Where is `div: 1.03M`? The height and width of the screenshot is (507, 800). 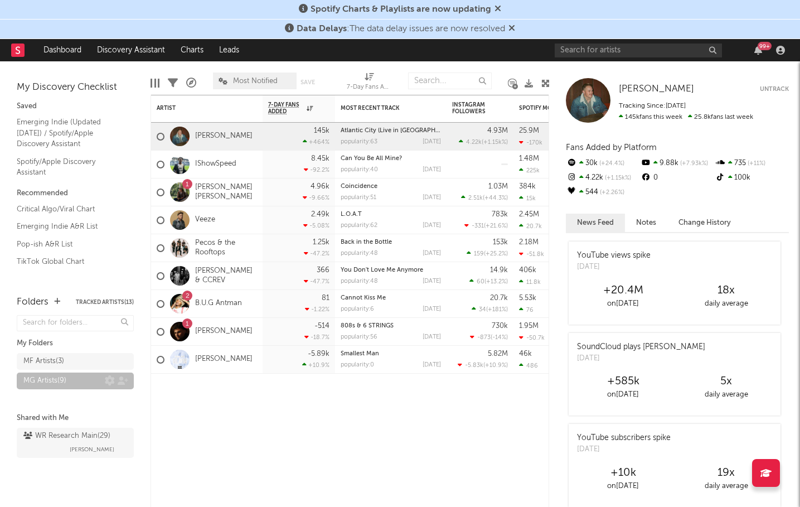 div: 1.03M is located at coordinates (498, 186).